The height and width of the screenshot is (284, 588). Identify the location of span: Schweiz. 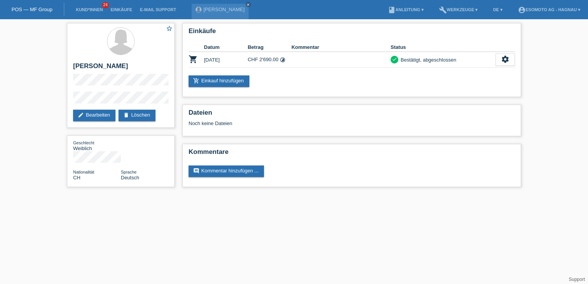
(77, 178).